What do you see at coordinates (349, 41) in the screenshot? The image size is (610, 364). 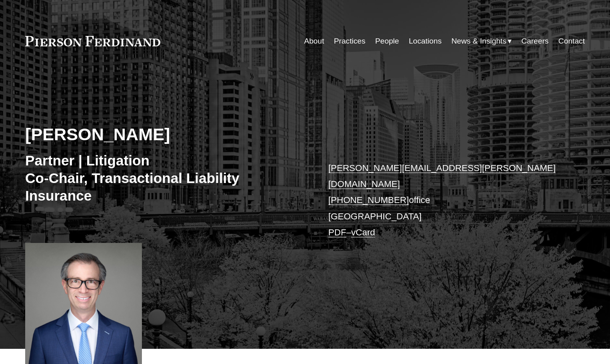 I see `a: Practices` at bounding box center [349, 41].